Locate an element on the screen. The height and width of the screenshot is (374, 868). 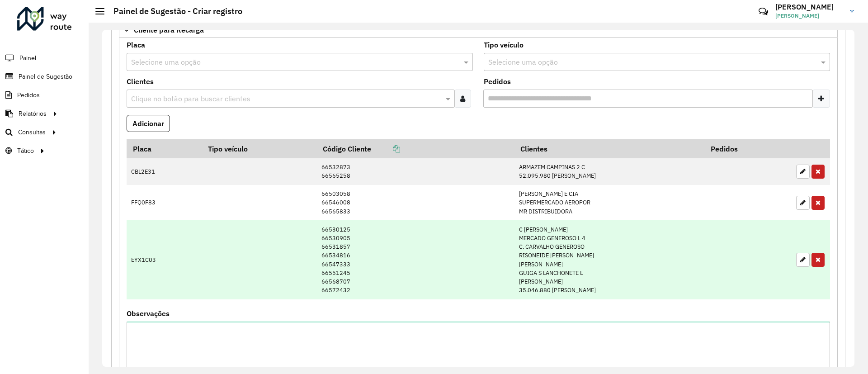
h2: Painel de Sugestão - Criar registro is located at coordinates (173, 11).